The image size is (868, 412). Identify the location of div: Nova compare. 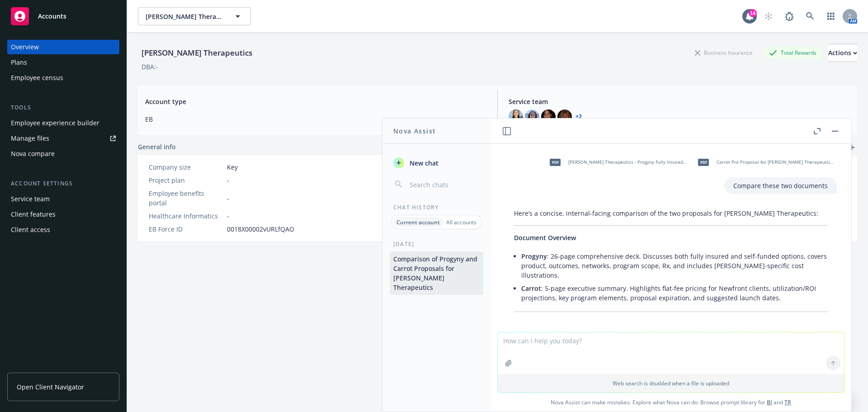
(33, 154).